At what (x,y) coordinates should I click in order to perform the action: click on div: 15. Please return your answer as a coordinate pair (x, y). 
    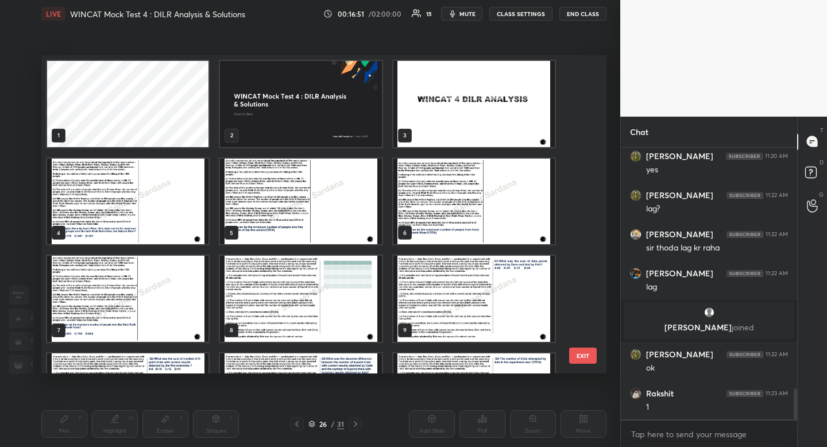
    Looking at the image, I should click on (429, 14).